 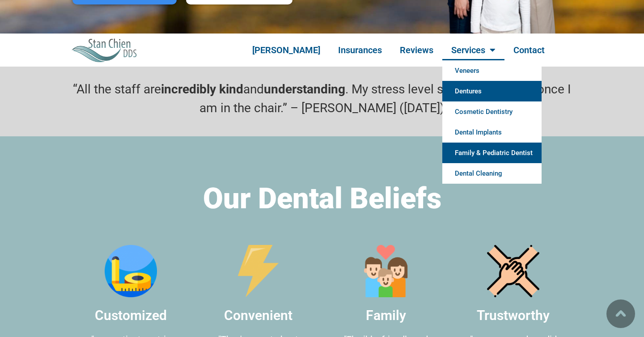 I want to click on img: Poway Family-Oriented Dentistry, so click(x=385, y=271).